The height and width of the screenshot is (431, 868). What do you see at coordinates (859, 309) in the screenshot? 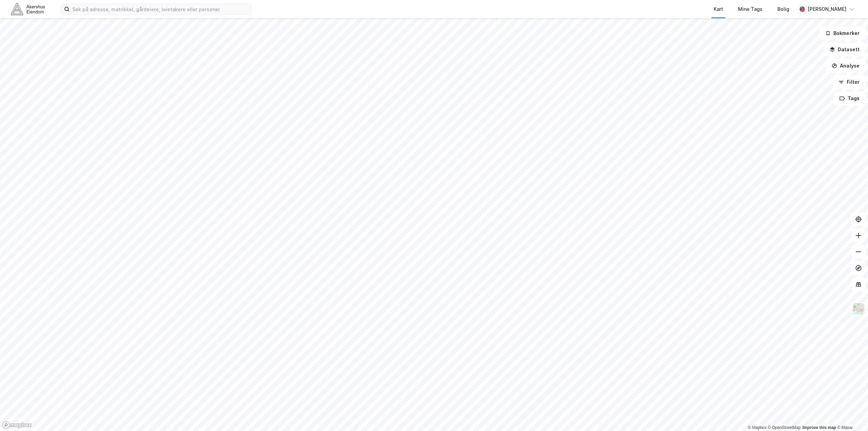
I see `img: Z` at bounding box center [859, 309].